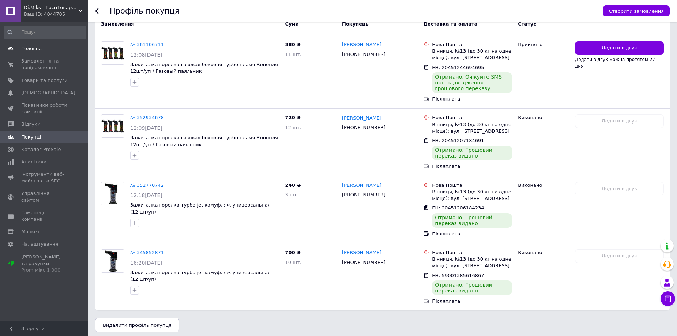 This screenshot has height=336, width=677. What do you see at coordinates (619, 48) in the screenshot?
I see `button: Додати відгук` at bounding box center [619, 48].